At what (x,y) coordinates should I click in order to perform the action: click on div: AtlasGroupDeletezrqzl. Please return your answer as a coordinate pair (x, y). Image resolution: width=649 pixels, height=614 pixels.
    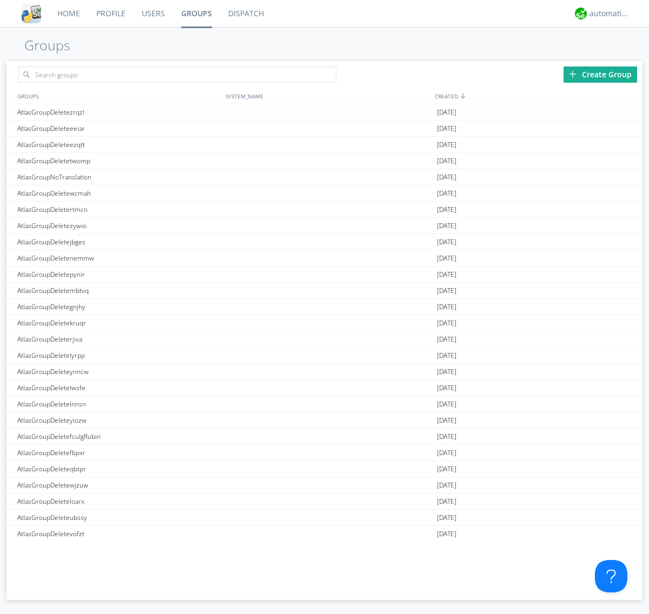
    Looking at the image, I should click on (118, 112).